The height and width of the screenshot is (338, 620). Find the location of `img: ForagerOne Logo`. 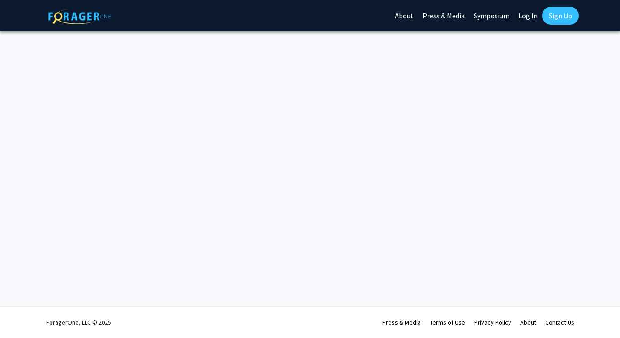

img: ForagerOne Logo is located at coordinates (80, 16).